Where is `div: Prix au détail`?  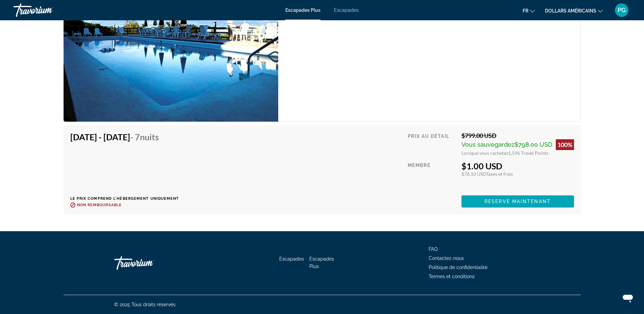
div: Prix au détail is located at coordinates (432, 144).